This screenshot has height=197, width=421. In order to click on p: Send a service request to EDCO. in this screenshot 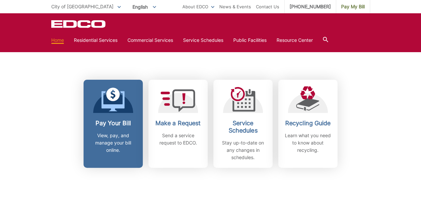, I will do `click(178, 139)`.